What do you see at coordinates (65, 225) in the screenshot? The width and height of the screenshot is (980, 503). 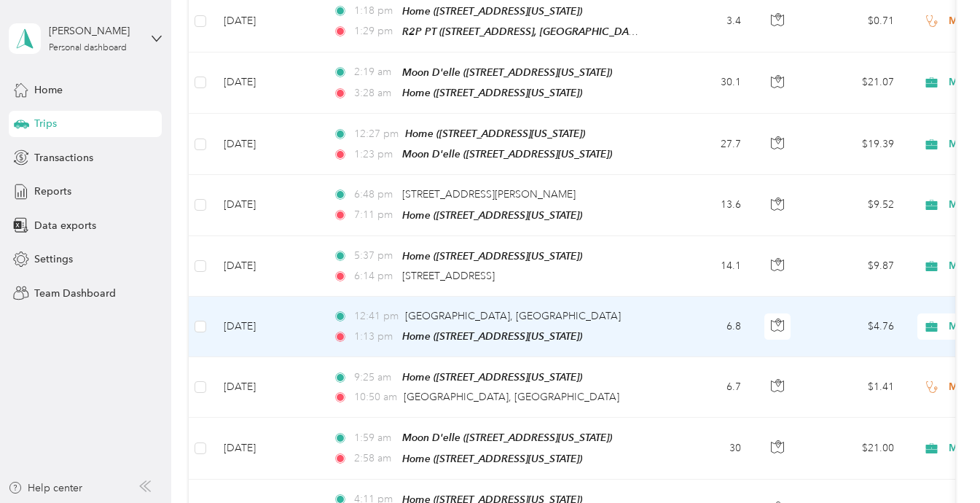 I see `span: Data exports` at bounding box center [65, 225].